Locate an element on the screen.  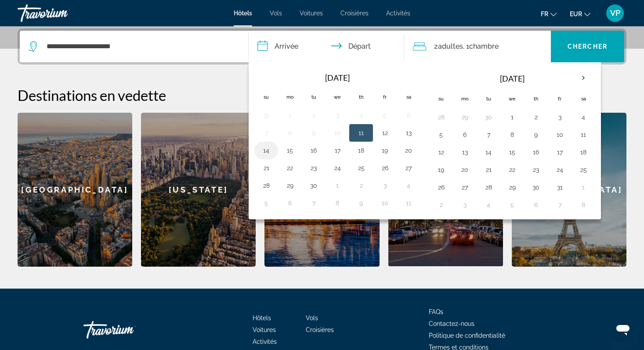
a: FAQs is located at coordinates (436, 312).